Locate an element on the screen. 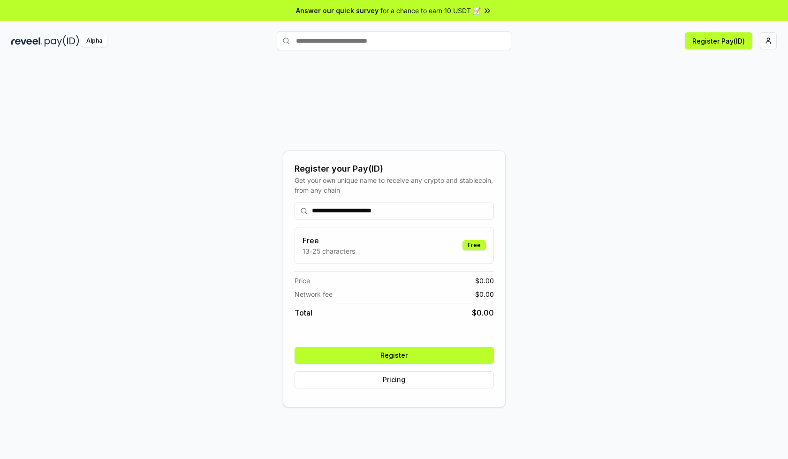 The width and height of the screenshot is (788, 459). div: Free is located at coordinates (474, 245).